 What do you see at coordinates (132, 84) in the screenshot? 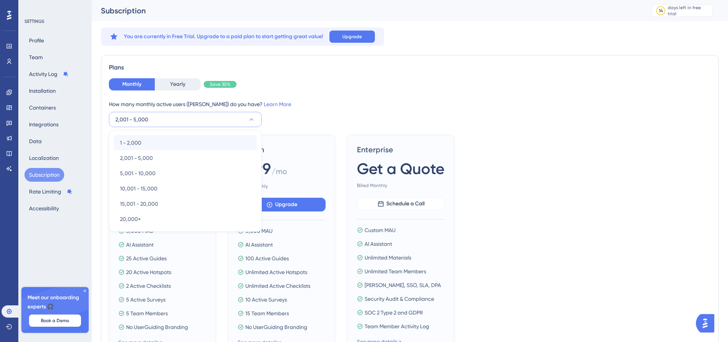
I see `button: Monthly` at bounding box center [132, 84].